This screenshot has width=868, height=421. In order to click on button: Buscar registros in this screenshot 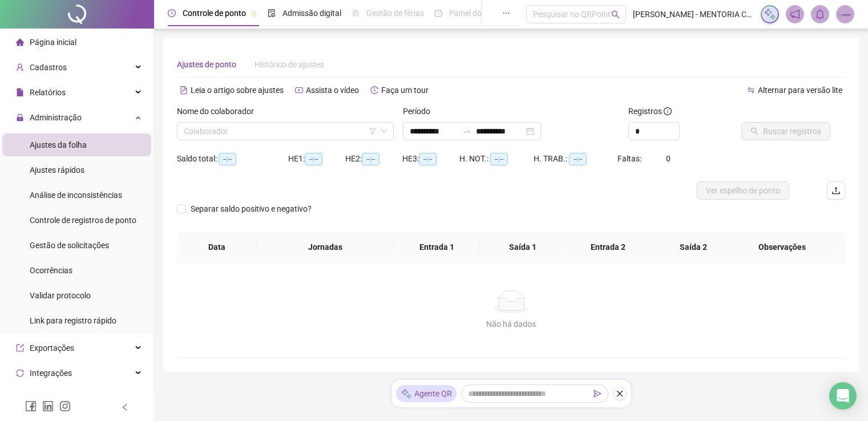, I will do `click(786, 132)`.